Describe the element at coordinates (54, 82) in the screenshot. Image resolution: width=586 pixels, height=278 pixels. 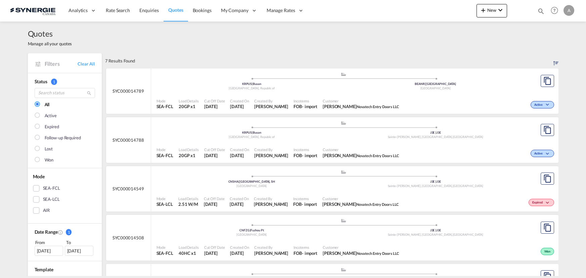
I see `span: 1` at that location.